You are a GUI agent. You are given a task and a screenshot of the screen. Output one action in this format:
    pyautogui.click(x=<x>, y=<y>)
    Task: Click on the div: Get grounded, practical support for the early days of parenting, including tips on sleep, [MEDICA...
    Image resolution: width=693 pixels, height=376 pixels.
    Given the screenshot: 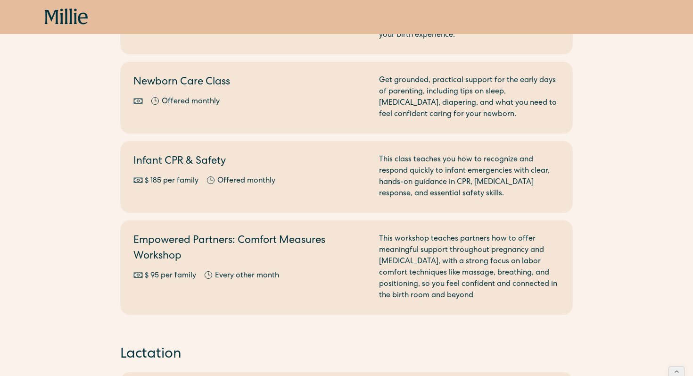 What is the action you would take?
    pyautogui.click(x=469, y=98)
    